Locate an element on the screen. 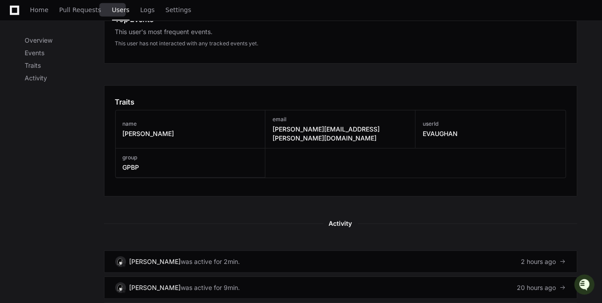  h1: Traits is located at coordinates (125, 102).